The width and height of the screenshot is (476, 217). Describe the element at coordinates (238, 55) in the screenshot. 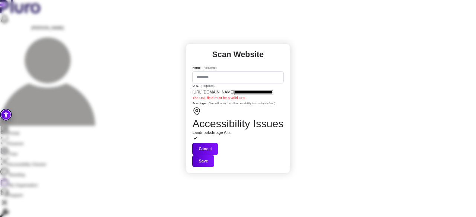

I see `h2: Scan Website` at that location.